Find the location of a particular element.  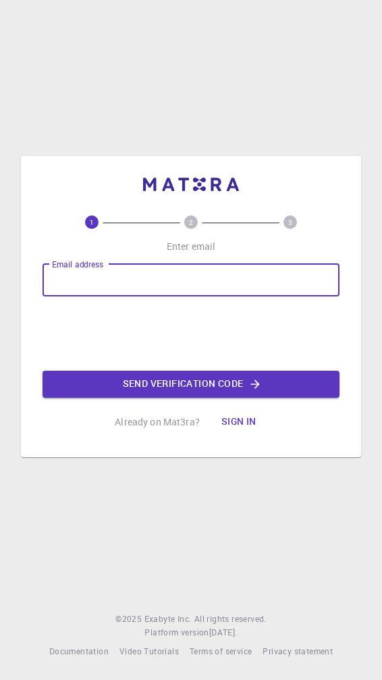

span: © 2025 is located at coordinates (130, 619).